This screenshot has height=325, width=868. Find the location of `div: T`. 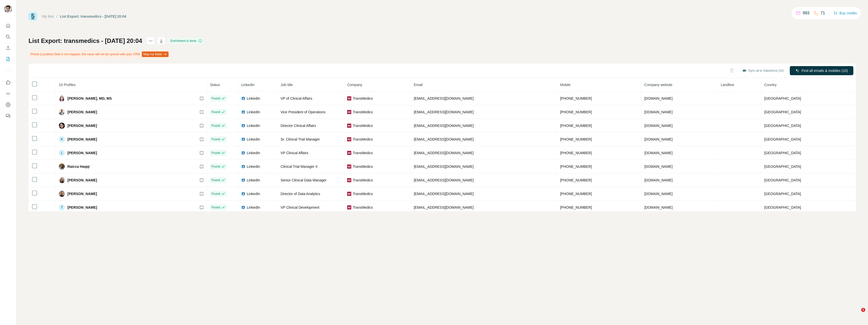

div: T is located at coordinates (62, 207).